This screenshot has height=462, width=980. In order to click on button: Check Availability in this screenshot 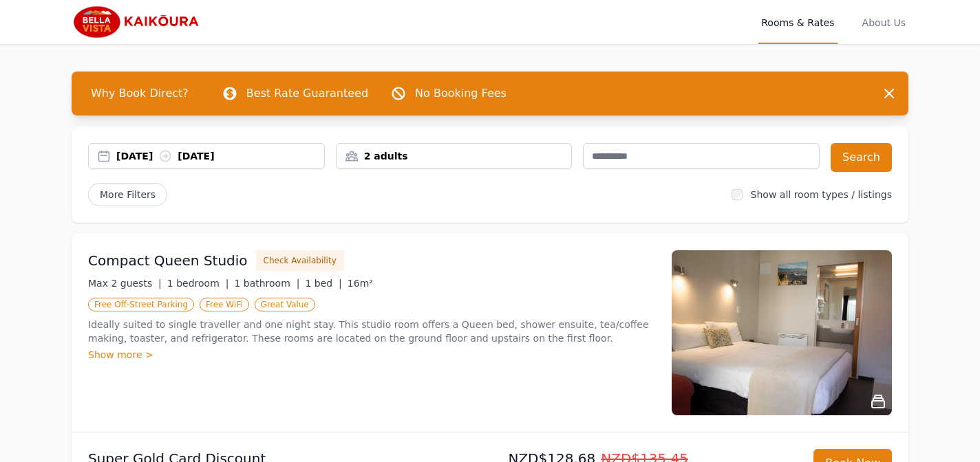, I will do `click(300, 261)`.